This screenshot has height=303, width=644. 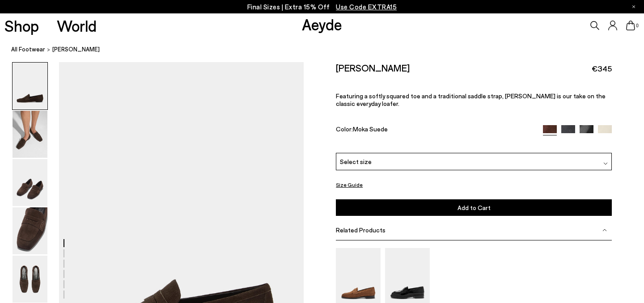 What do you see at coordinates (30, 134) in the screenshot?
I see `img: Lana Suede Loafers - Image 2` at bounding box center [30, 134].